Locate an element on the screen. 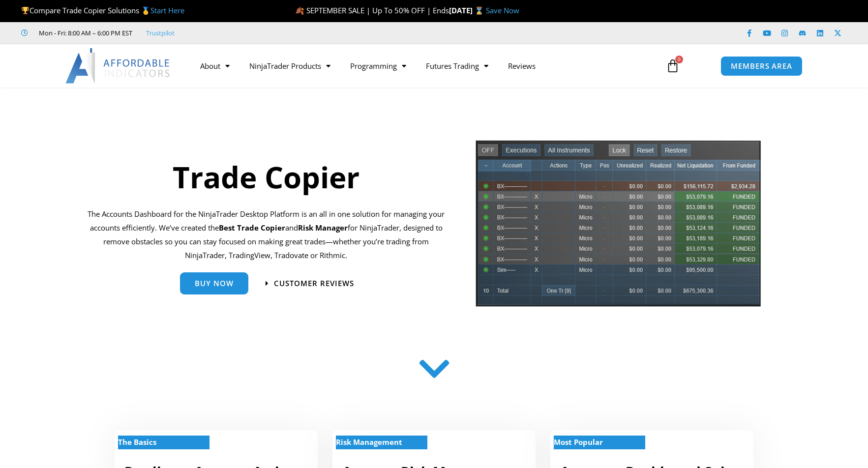  strong: Risk Manager is located at coordinates (322, 228).